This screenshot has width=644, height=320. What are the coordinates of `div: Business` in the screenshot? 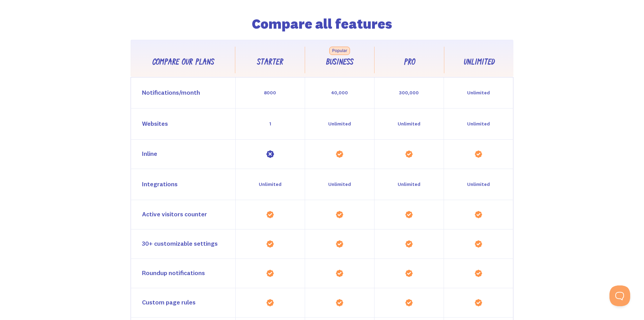 It's located at (339, 62).